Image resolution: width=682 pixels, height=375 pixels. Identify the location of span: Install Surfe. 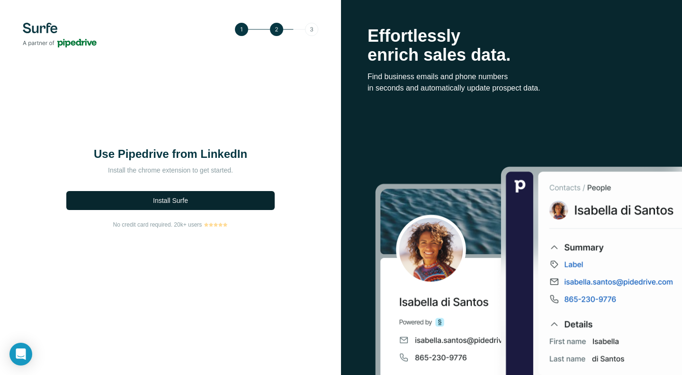
(171, 200).